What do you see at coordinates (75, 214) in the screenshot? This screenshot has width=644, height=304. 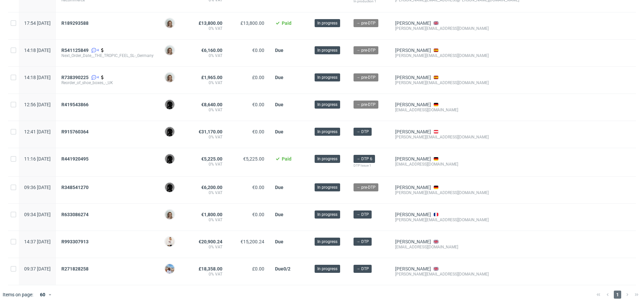 I see `span: R633086274` at bounding box center [75, 214].